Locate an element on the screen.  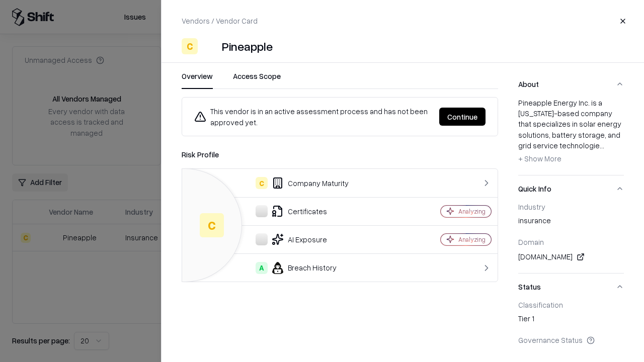
div: Pineapple is located at coordinates (247, 46).